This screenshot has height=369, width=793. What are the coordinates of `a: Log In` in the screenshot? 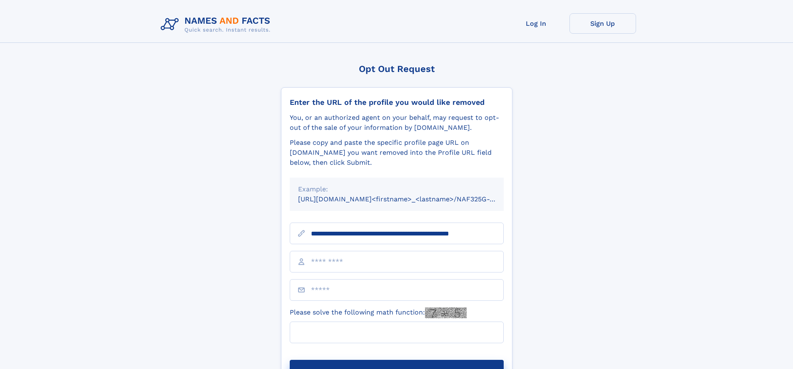 It's located at (536, 23).